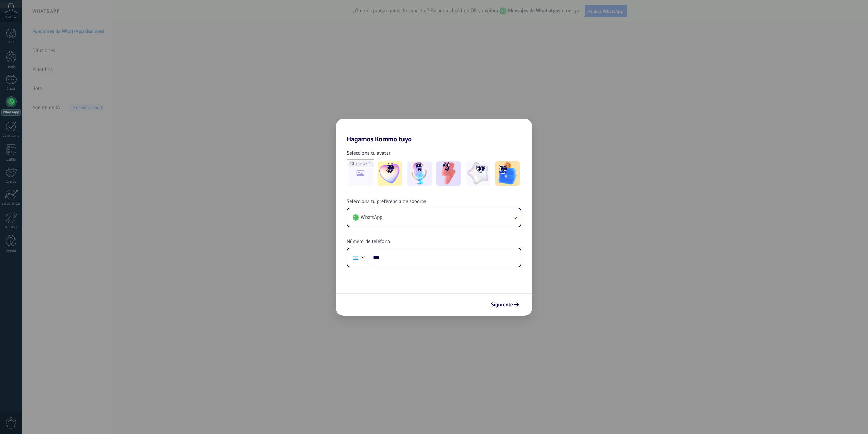  I want to click on img: -2.jpeg, so click(420, 173).